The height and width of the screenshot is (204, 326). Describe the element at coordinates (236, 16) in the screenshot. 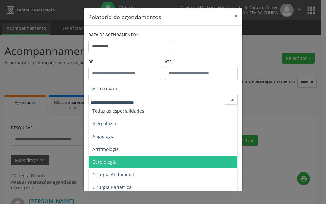

I see `button: Close` at that location.